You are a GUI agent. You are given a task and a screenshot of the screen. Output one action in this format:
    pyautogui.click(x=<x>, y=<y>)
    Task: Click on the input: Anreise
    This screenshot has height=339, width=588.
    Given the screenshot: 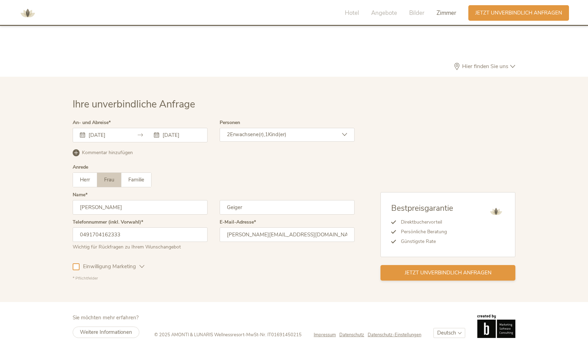 What is the action you would take?
    pyautogui.click(x=107, y=135)
    